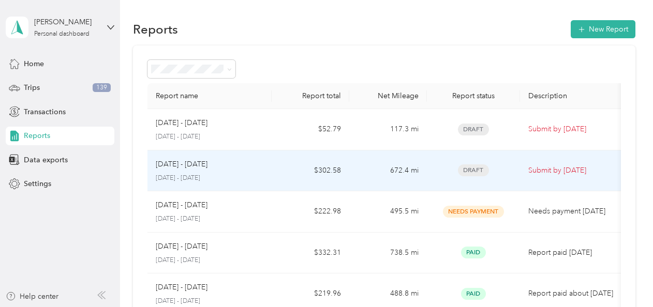 The image size is (653, 307). What do you see at coordinates (45, 112) in the screenshot?
I see `span: Transactions` at bounding box center [45, 112].